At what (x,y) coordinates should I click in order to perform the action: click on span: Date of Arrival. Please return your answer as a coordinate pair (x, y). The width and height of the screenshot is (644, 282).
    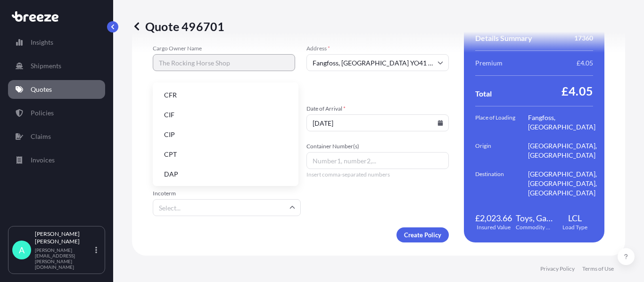
    Looking at the image, I should click on (377, 109).